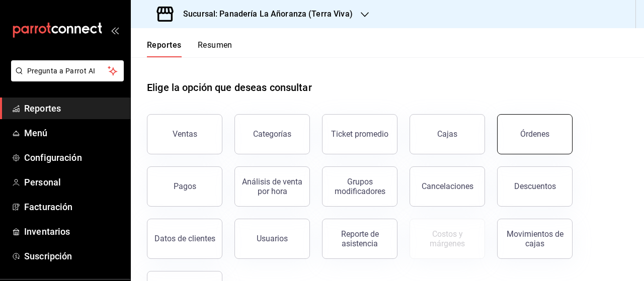 The width and height of the screenshot is (644, 281). I want to click on div: Usuarios, so click(272, 238).